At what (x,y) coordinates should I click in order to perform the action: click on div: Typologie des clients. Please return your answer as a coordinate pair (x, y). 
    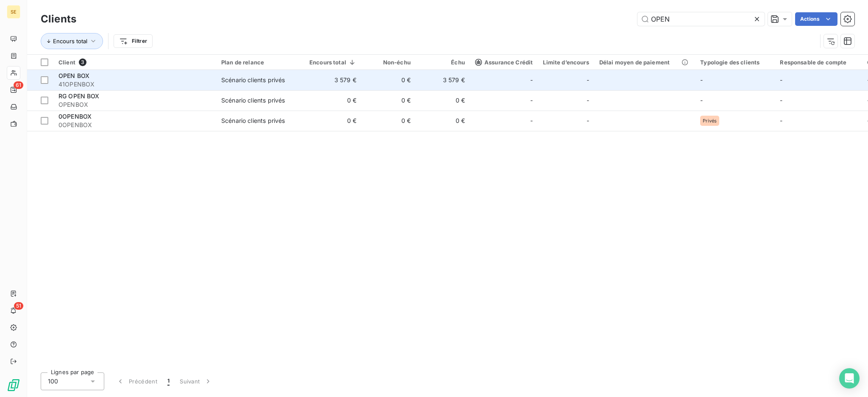
    Looking at the image, I should click on (735, 62).